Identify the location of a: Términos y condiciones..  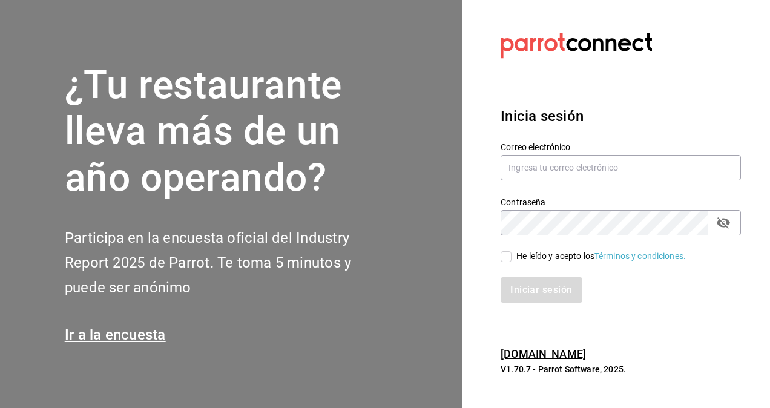
(640, 256).